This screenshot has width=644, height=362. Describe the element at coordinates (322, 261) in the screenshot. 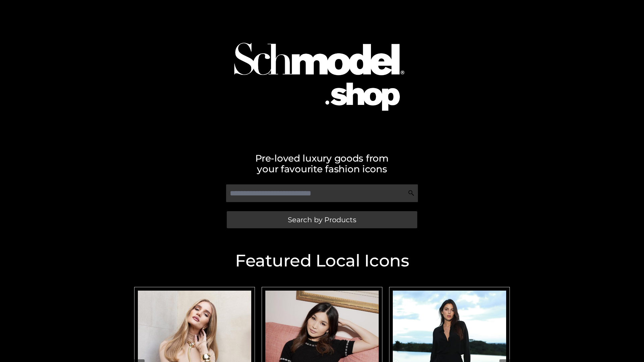

I see `h2: Featured Local Icons​` at that location.